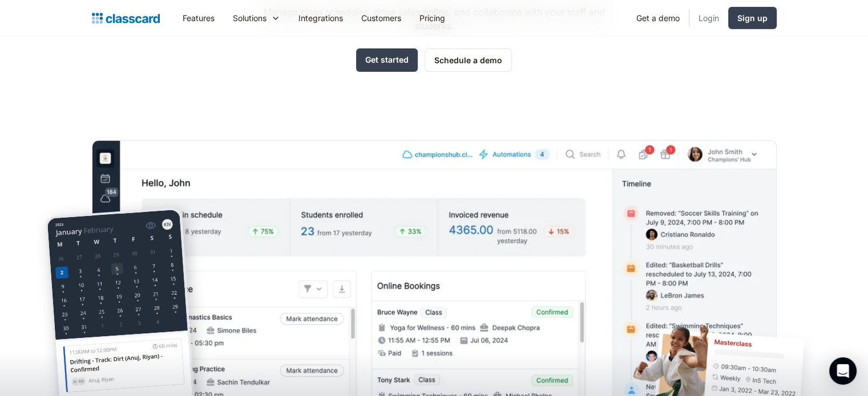 This screenshot has width=868, height=396. I want to click on div: Sign up, so click(752, 18).